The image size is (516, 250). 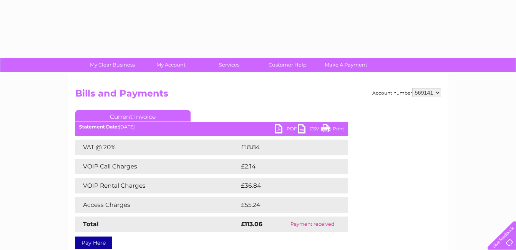 What do you see at coordinates (284, 166) in the screenshot?
I see `td: £2.14` at bounding box center [284, 166].